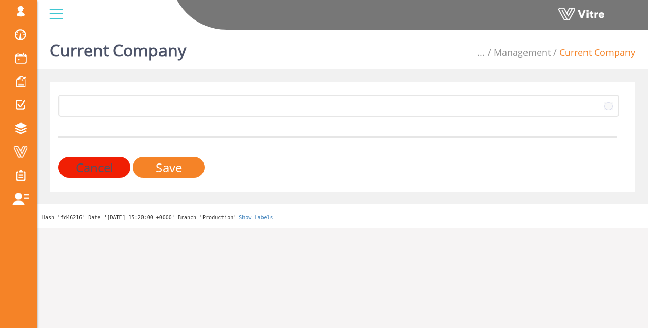  I want to click on span: select, so click(609, 106).